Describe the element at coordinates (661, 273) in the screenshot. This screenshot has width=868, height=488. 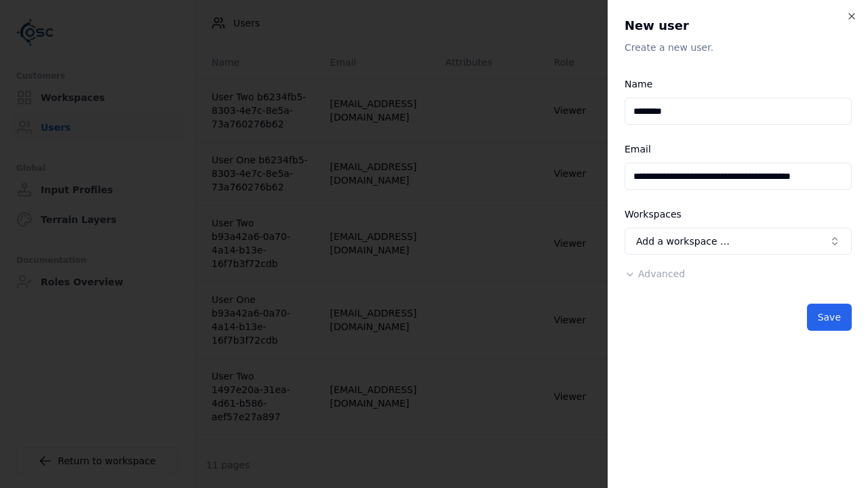
I see `span: Advanced` at that location.